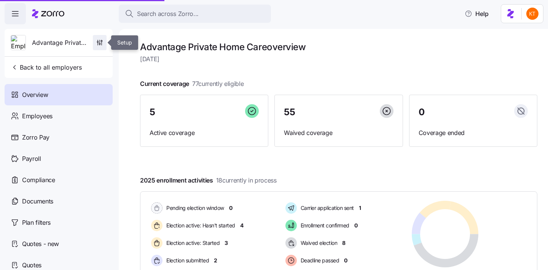  What do you see at coordinates (324, 226) in the screenshot?
I see `span: Enrollment confirmed` at bounding box center [324, 226].